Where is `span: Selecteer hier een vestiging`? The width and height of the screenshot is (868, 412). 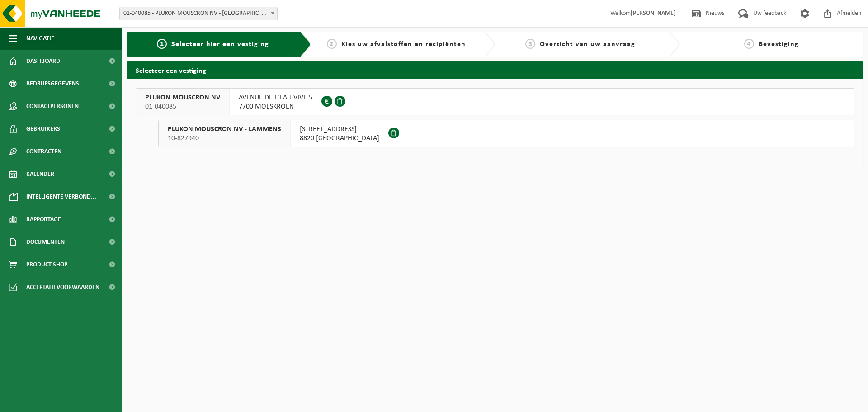
span: Selecteer hier een vestiging is located at coordinates (220, 45).